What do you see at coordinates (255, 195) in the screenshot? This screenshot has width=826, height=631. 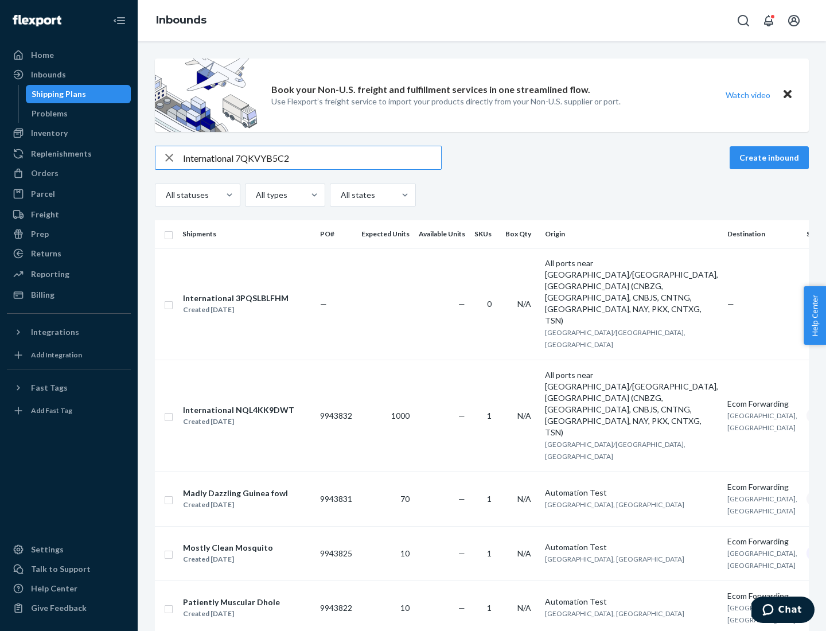 I see `input: All types` at bounding box center [255, 195].